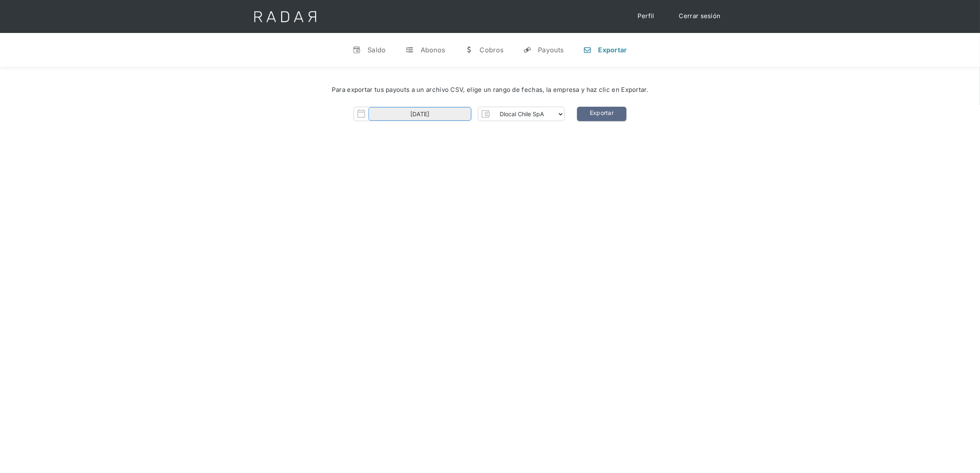 This screenshot has height=473, width=980. What do you see at coordinates (700, 16) in the screenshot?
I see `a: Cerrar sesión` at bounding box center [700, 16].